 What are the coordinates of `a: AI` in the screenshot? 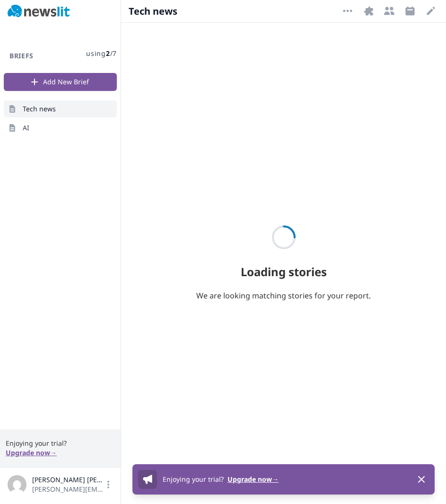 It's located at (60, 128).